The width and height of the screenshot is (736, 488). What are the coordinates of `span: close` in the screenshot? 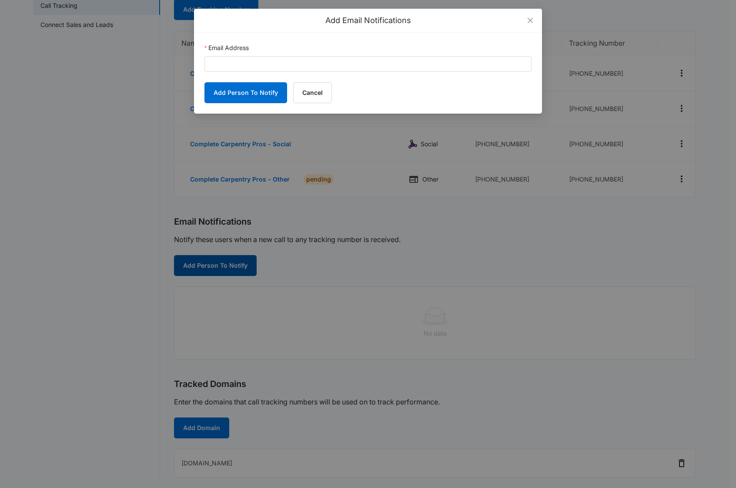 It's located at (530, 20).